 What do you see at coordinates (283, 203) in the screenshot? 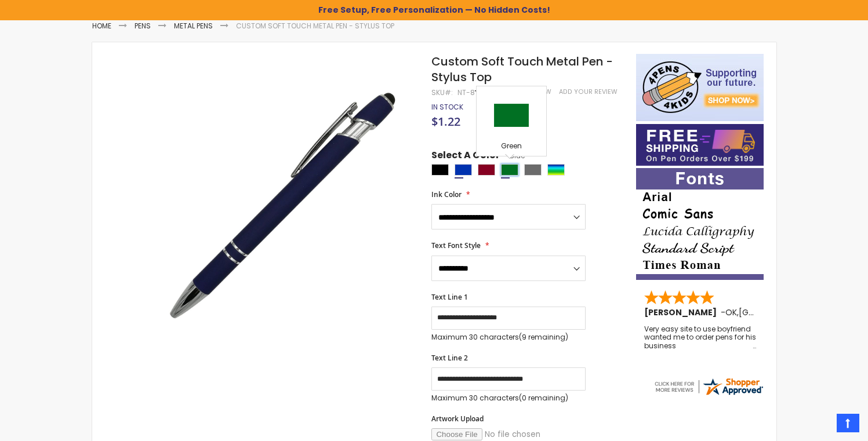
I see `img: regal_rubber_blue_n_3_1_2.jpg` at bounding box center [283, 203].